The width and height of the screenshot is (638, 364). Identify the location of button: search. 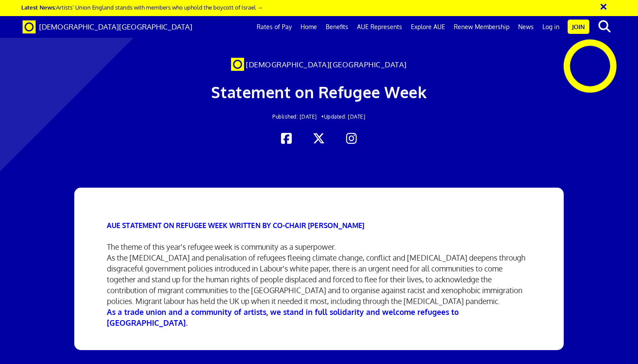
(604, 27).